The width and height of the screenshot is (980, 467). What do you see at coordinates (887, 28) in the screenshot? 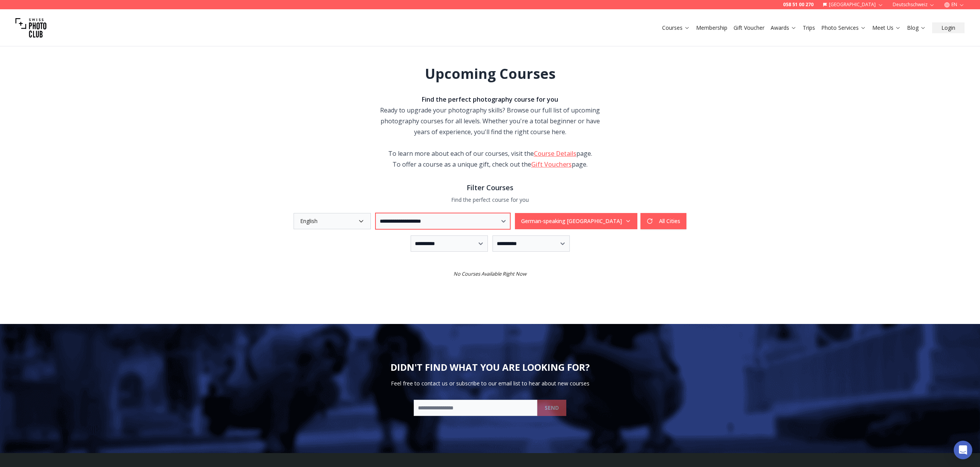
I see `a: Meet Us` at bounding box center [887, 28].